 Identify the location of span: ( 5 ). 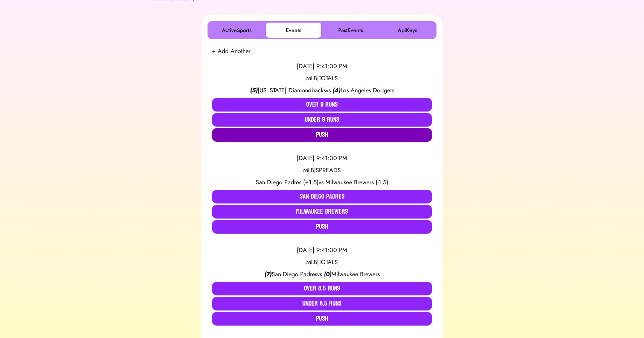
(254, 90).